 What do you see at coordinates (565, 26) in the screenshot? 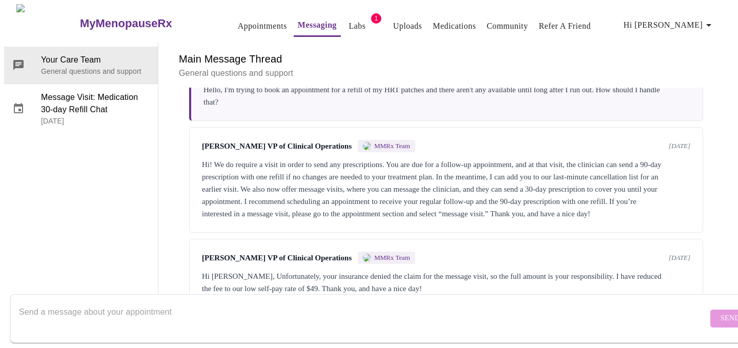
I see `button: Refer a Friend` at bounding box center [565, 26].